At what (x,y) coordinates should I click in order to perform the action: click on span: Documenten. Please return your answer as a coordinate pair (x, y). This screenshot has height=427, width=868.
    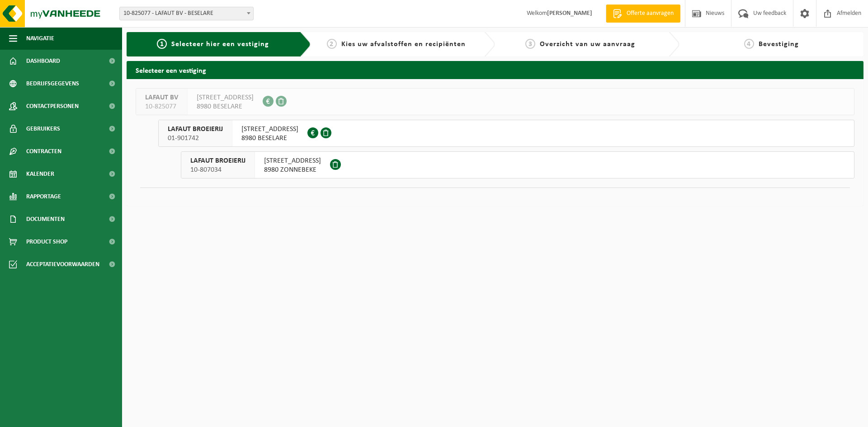
    Looking at the image, I should click on (46, 219).